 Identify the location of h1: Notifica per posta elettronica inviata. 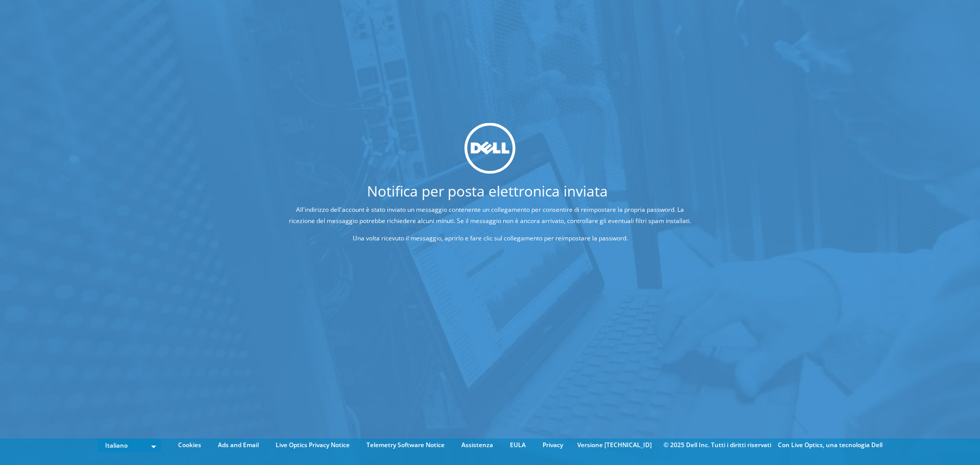
(487, 191).